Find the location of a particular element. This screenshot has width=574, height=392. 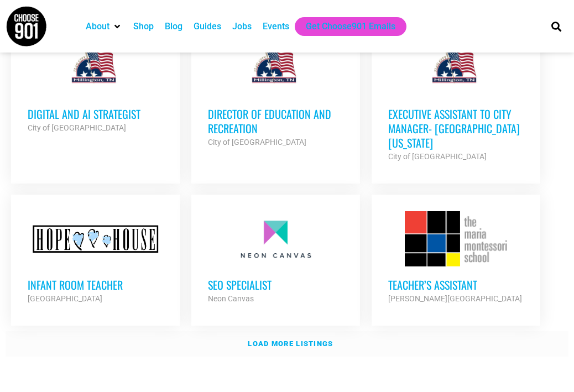

a: About is located at coordinates (98, 26).